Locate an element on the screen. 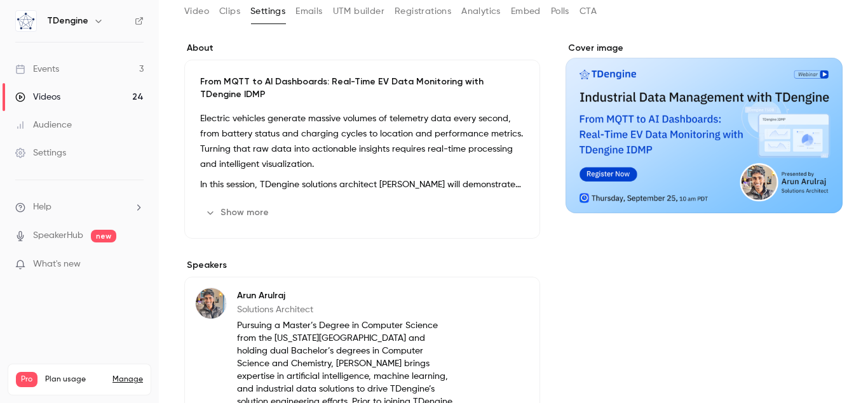  span: new is located at coordinates (104, 237).